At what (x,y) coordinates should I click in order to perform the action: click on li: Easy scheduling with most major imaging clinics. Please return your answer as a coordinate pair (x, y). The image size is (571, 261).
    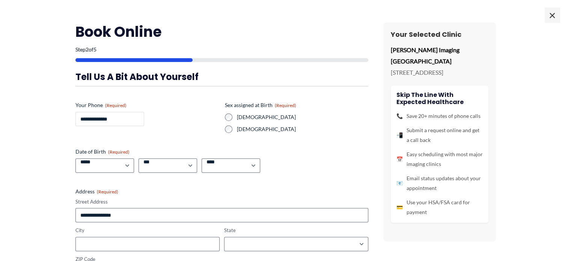
    Looking at the image, I should click on (440, 159).